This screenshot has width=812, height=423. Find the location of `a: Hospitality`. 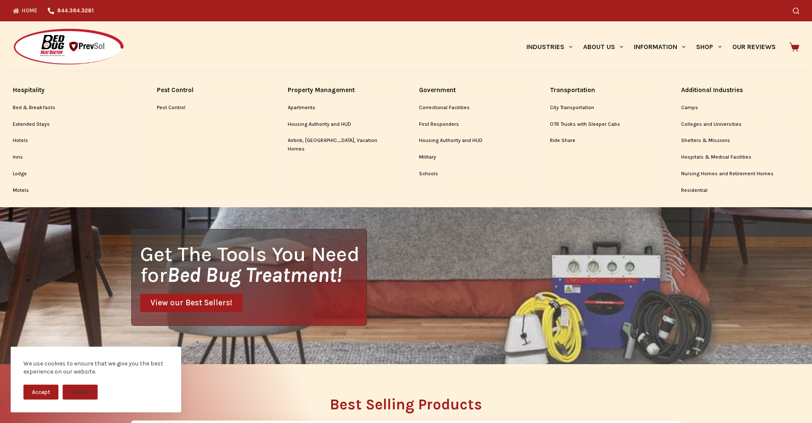

a: Hospitality is located at coordinates (72, 90).